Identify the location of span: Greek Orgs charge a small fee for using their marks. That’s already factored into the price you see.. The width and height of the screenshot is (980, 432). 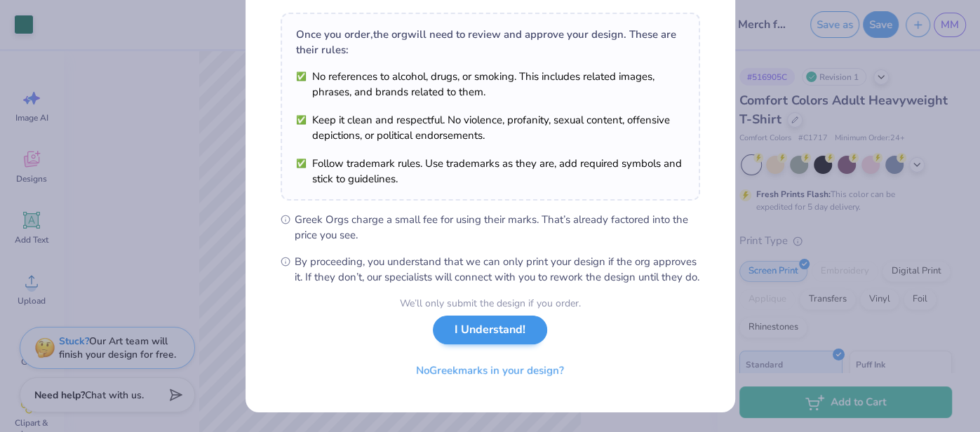
(498, 227).